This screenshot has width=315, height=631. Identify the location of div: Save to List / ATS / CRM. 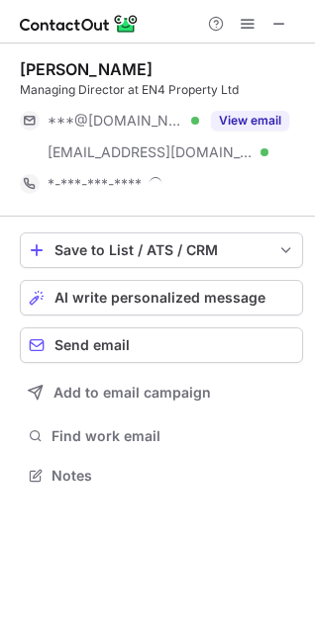
(161, 250).